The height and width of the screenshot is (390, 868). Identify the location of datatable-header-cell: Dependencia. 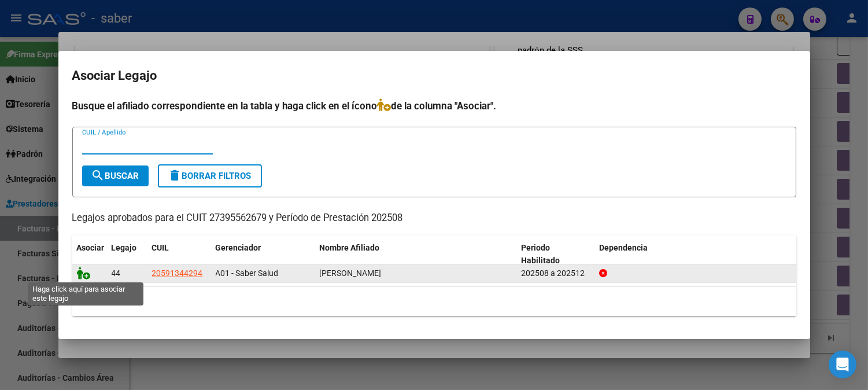
(696, 255).